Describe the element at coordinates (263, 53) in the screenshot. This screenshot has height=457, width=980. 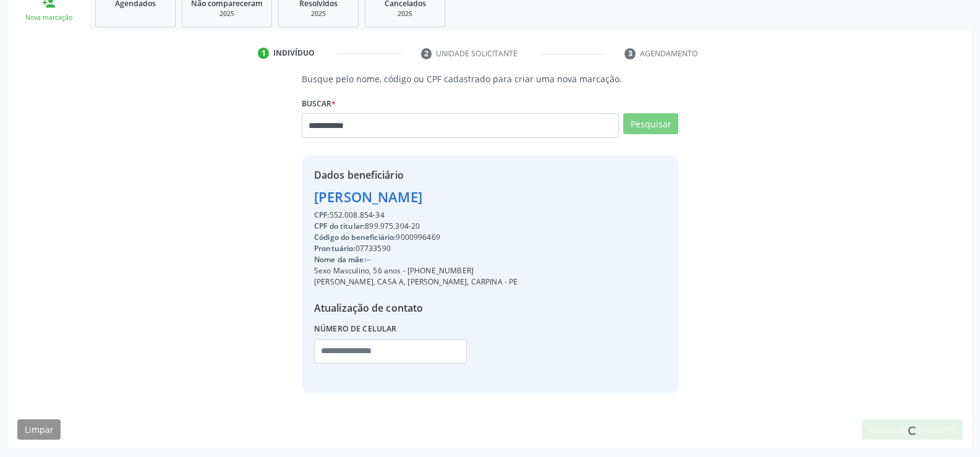
I see `div: 1` at that location.